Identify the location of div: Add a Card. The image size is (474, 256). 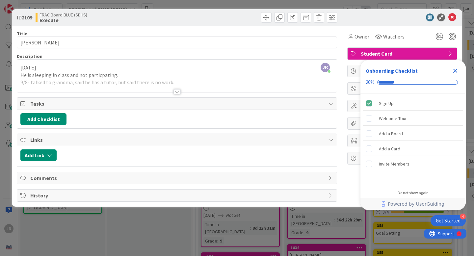
(389, 149).